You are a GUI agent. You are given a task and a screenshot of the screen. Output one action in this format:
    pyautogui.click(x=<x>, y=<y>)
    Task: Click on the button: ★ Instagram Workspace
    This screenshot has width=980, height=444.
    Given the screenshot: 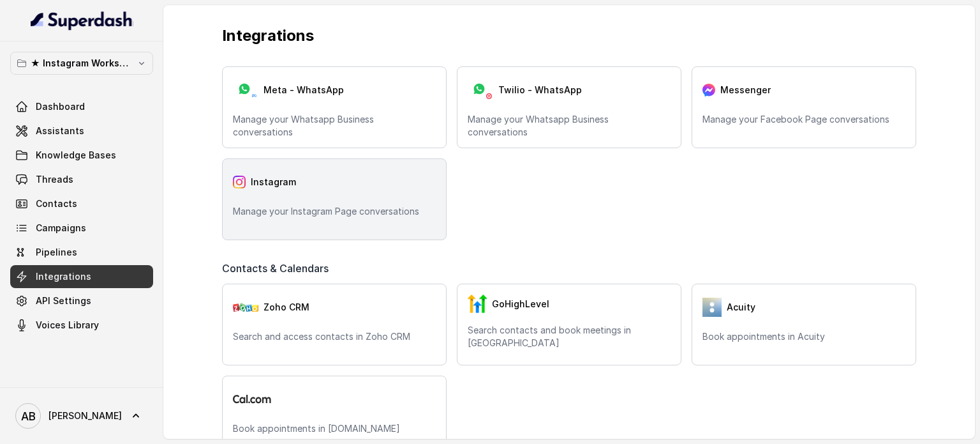 What is the action you would take?
    pyautogui.click(x=82, y=63)
    